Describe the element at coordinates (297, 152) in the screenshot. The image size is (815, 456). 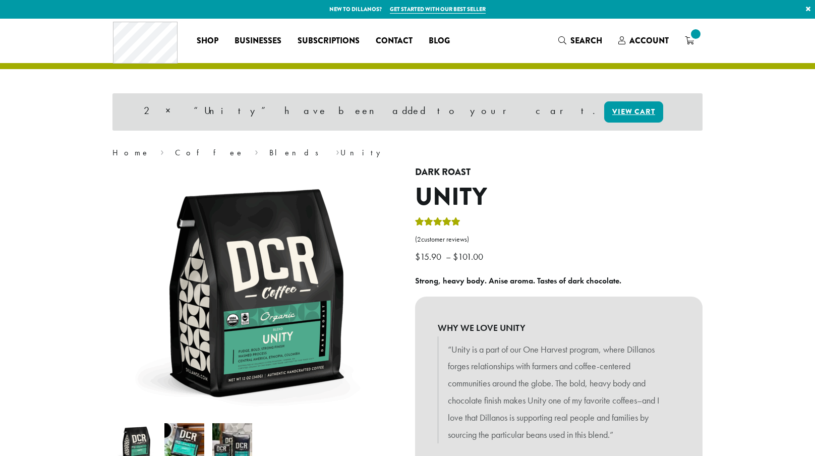
I see `a: Blends` at that location.